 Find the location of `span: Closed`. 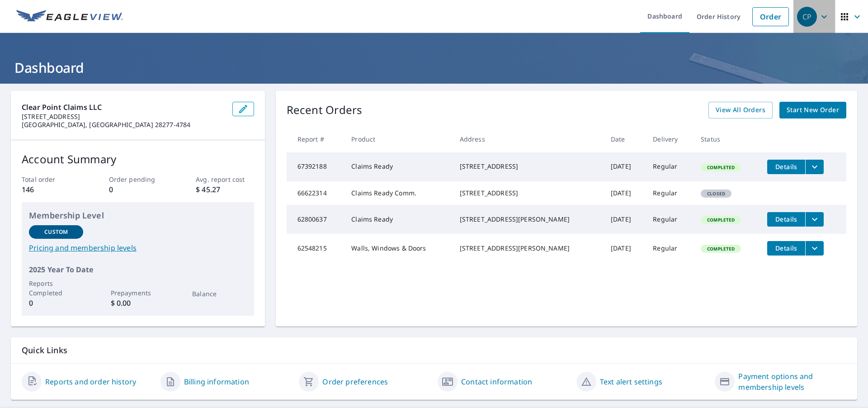

span: Closed is located at coordinates (717, 194).